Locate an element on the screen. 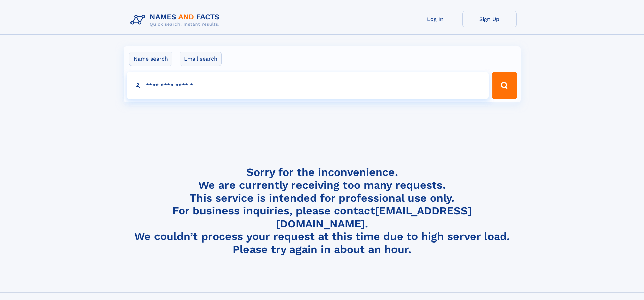 This screenshot has height=300, width=644. a: Log In is located at coordinates (435, 19).